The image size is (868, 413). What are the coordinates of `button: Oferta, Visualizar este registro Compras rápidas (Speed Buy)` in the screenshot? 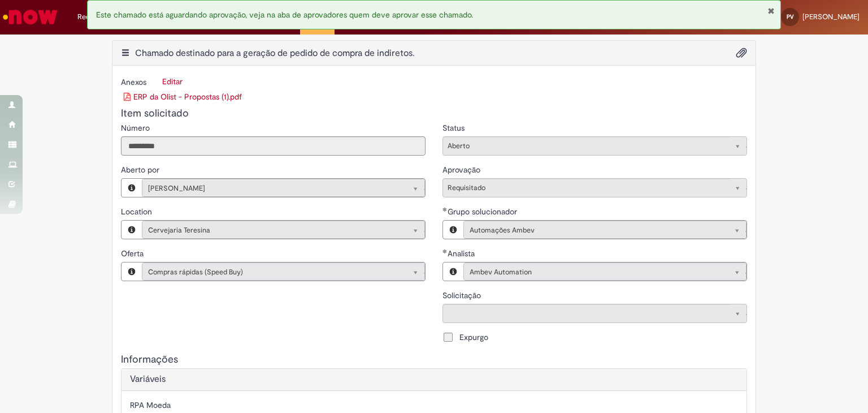 It's located at (131, 272).